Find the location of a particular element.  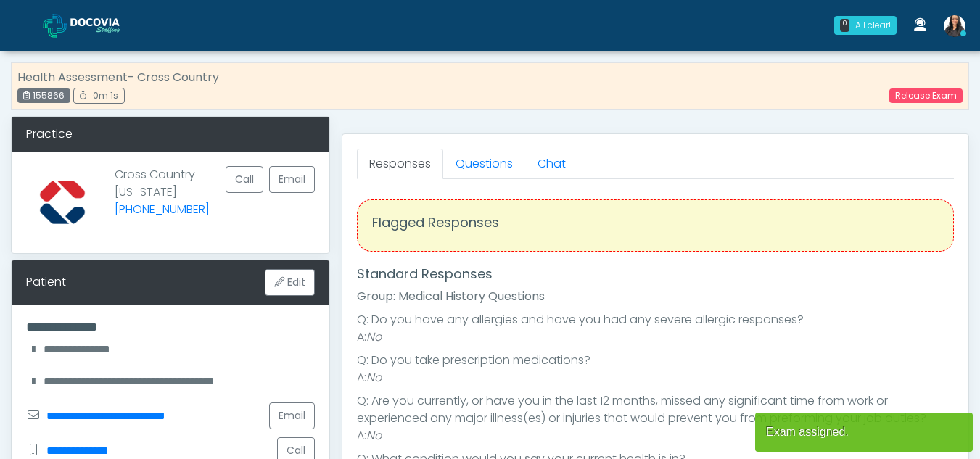

strong: Group: Medical History Questions is located at coordinates (450, 296).